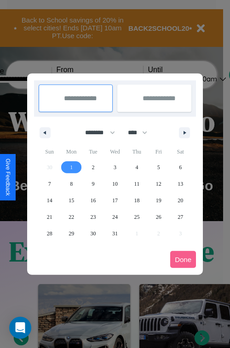  I want to click on span: 9, so click(93, 184).